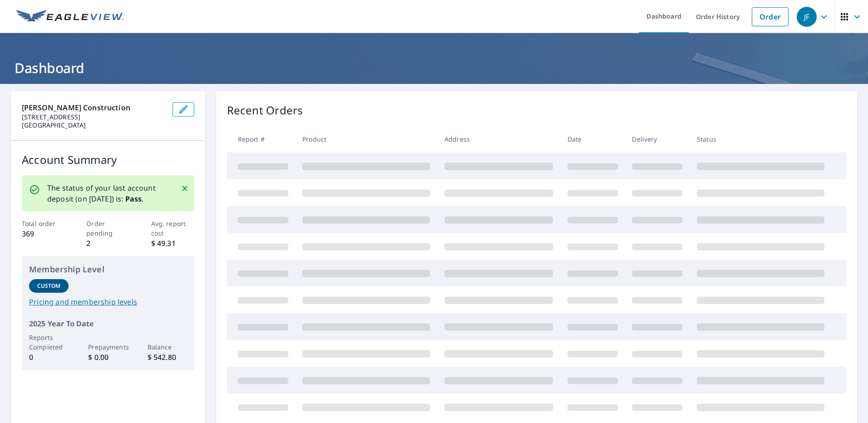  Describe the element at coordinates (807, 17) in the screenshot. I see `div: JF` at that location.